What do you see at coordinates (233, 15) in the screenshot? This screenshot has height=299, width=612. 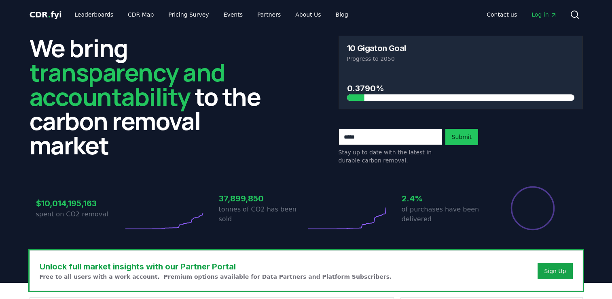 I see `a: Events` at bounding box center [233, 15].